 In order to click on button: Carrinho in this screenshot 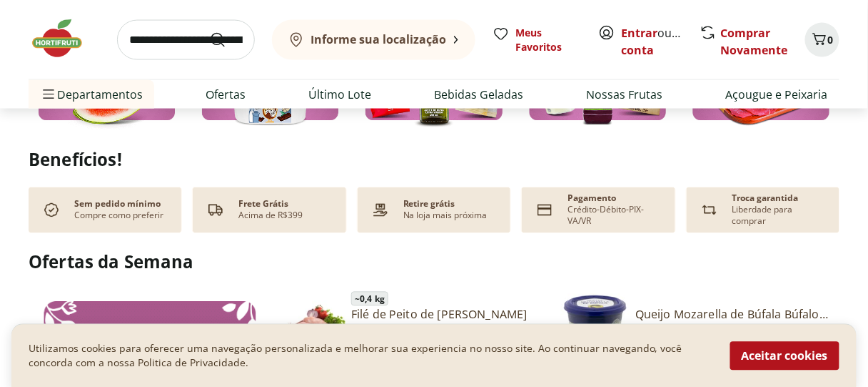, I will do `click(822, 40)`.